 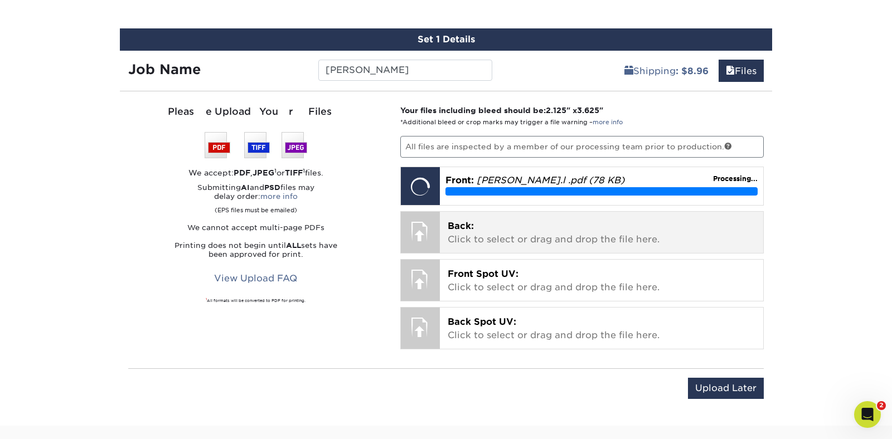 I want to click on a: Files, so click(x=741, y=71).